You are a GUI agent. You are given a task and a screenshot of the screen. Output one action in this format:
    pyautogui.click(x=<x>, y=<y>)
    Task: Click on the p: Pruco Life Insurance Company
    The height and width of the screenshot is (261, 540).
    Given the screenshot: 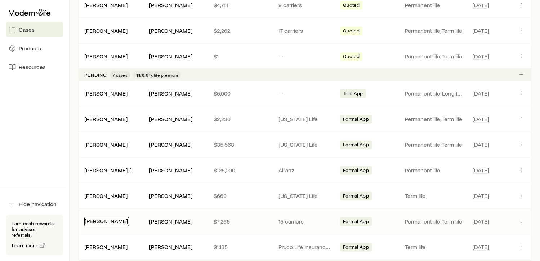 What is the action you would take?
    pyautogui.click(x=305, y=247)
    